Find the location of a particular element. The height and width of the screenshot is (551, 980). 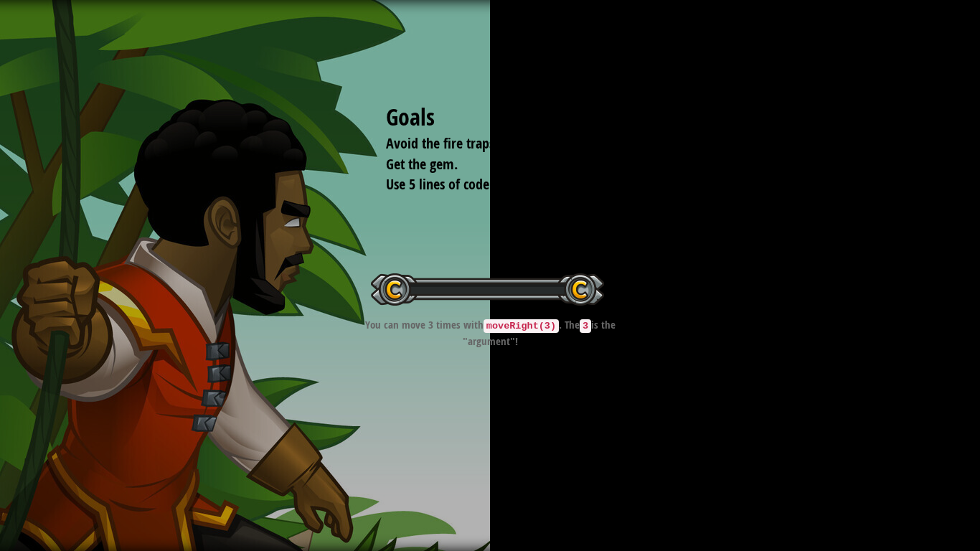

span: Get the gem. is located at coordinates (422, 163).